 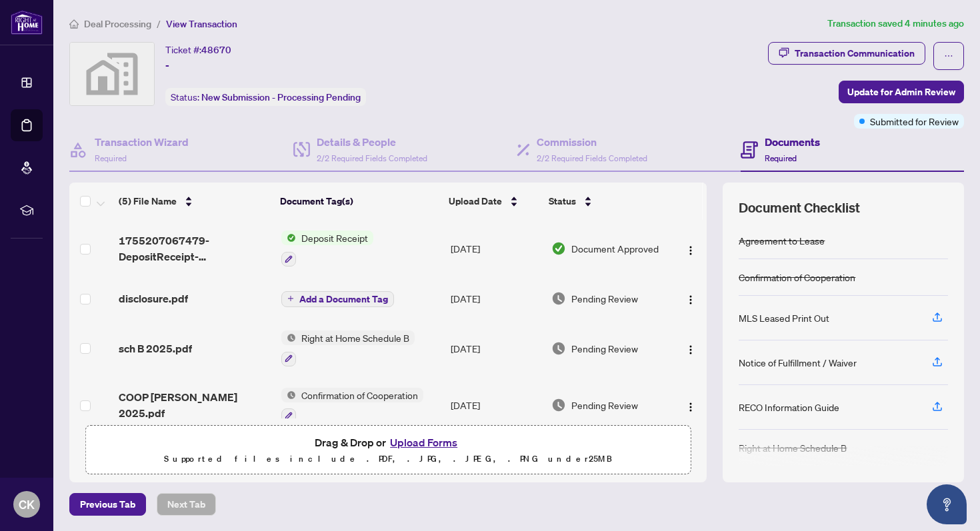 I want to click on th: (5) File Name, so click(x=194, y=202).